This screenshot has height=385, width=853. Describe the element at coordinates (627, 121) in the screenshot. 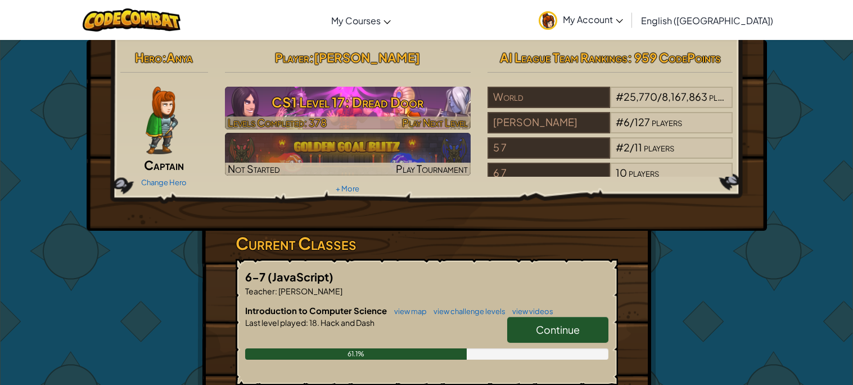

I see `span: 6` at that location.